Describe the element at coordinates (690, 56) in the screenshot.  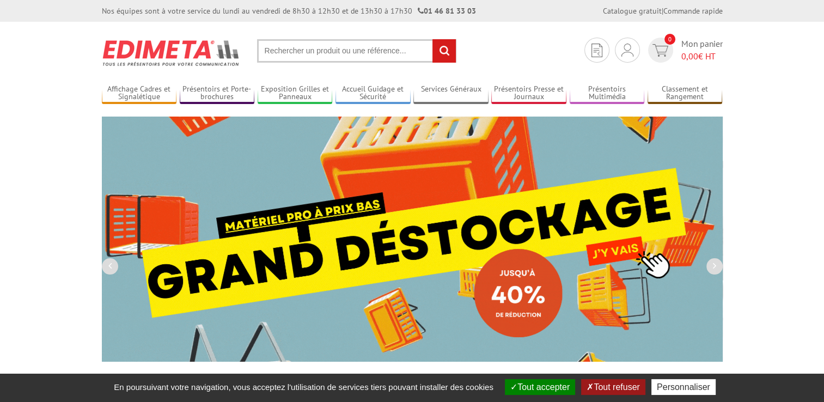
I see `span: 0,00` at that location.